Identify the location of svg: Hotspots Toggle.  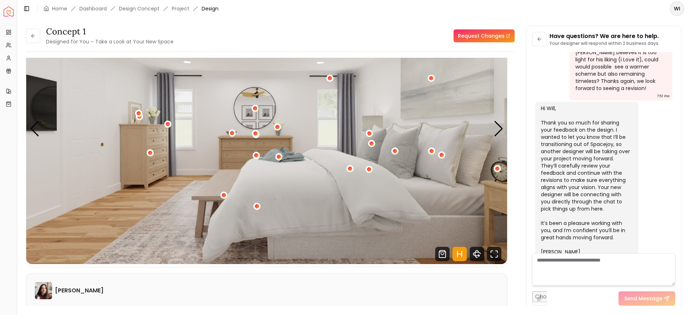
(459, 254).